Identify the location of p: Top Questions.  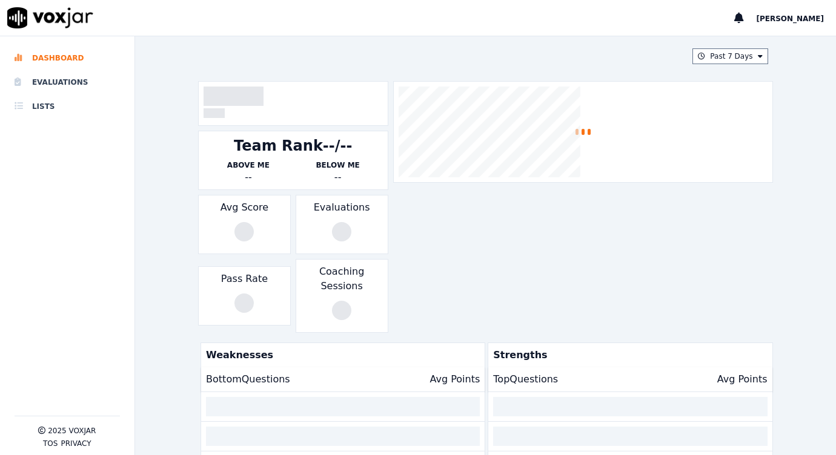
(525, 380).